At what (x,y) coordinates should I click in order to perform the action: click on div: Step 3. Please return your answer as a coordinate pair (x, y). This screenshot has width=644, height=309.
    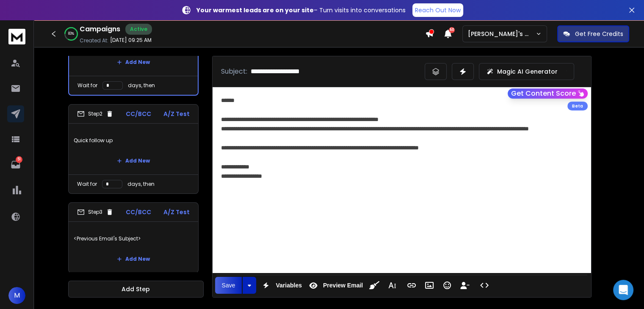
    Looking at the image, I should click on (95, 212).